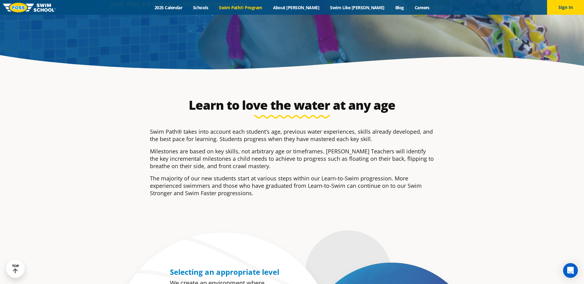  I want to click on p: Swim Path® takes into account each student’s age, previous water experiences, skills already deve..., so click(292, 135).